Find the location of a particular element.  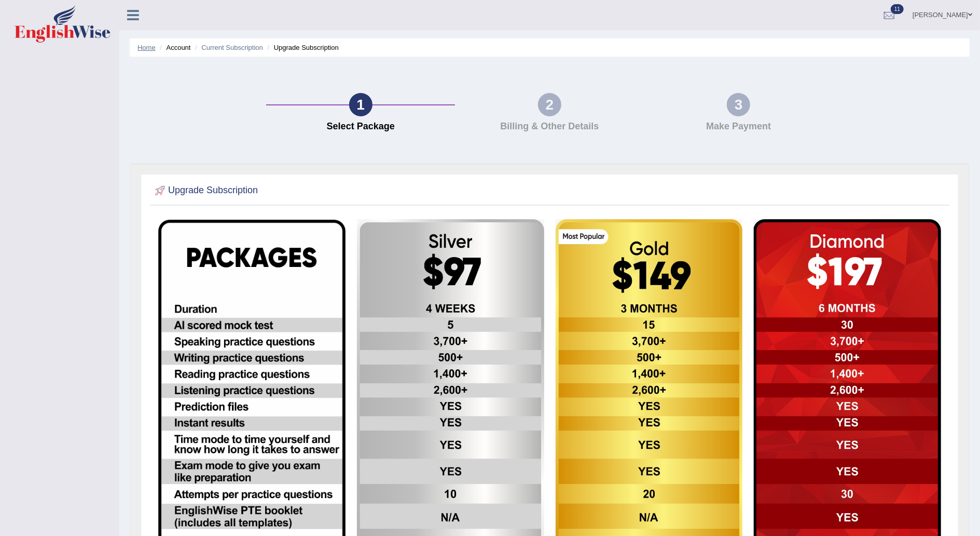

h4: Select Package is located at coordinates (361, 127).